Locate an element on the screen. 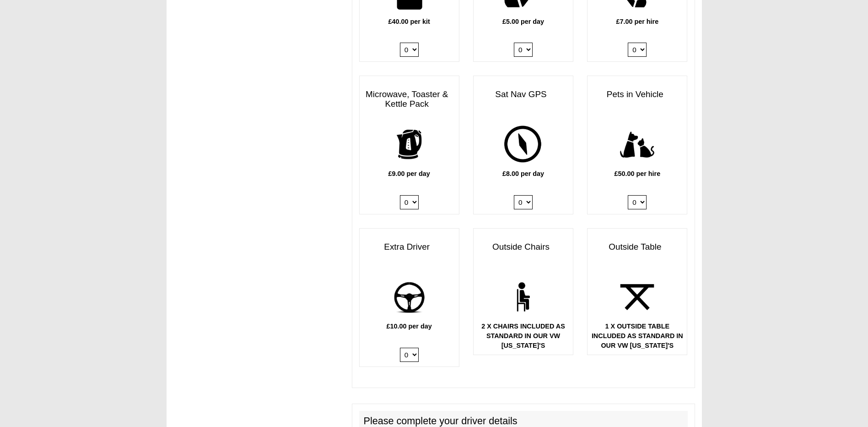  img: table.png is located at coordinates (637, 297).